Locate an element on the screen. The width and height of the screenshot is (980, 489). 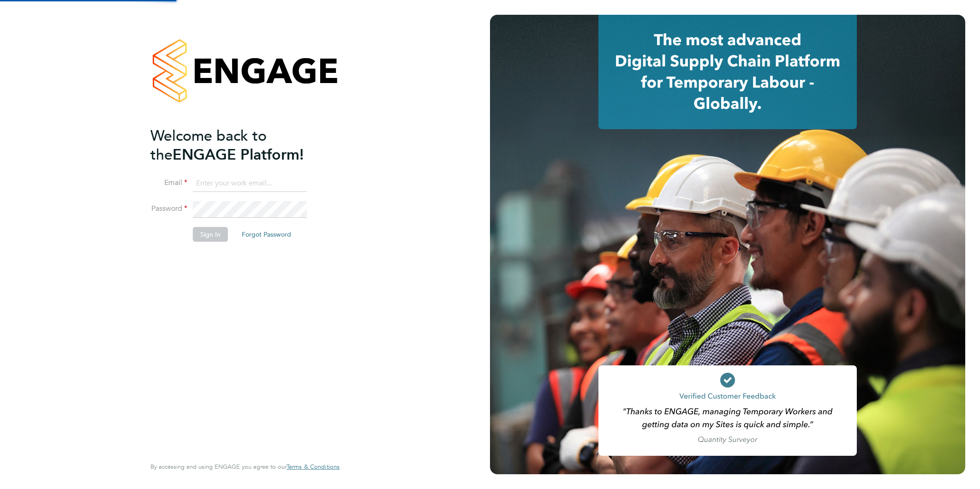
button: Sign In is located at coordinates (211, 234).